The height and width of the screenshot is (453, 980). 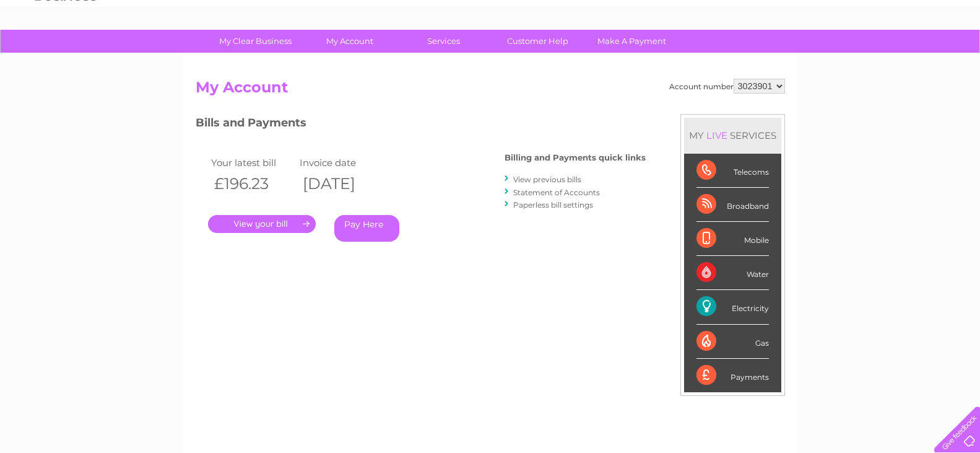 I want to click on a: Contact, so click(x=913, y=57).